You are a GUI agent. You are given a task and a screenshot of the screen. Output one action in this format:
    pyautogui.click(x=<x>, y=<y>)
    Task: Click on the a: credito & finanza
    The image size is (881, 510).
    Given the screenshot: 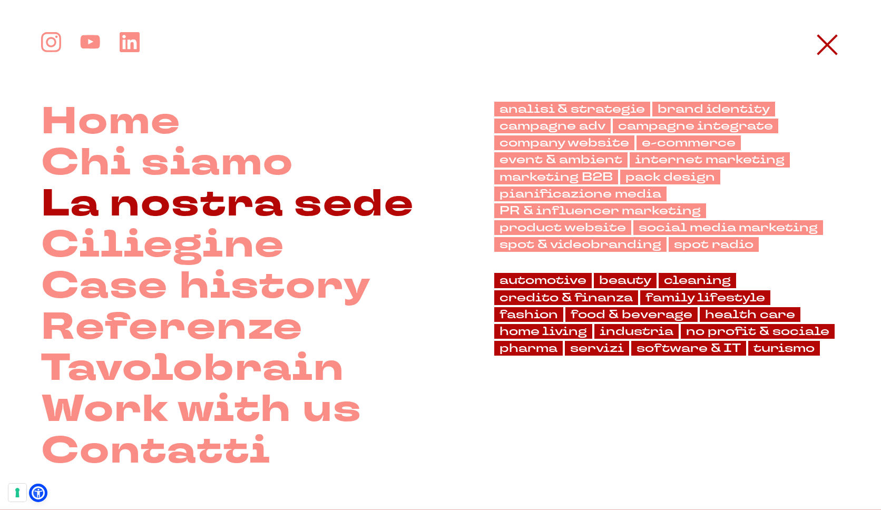 What is the action you would take?
    pyautogui.click(x=566, y=298)
    